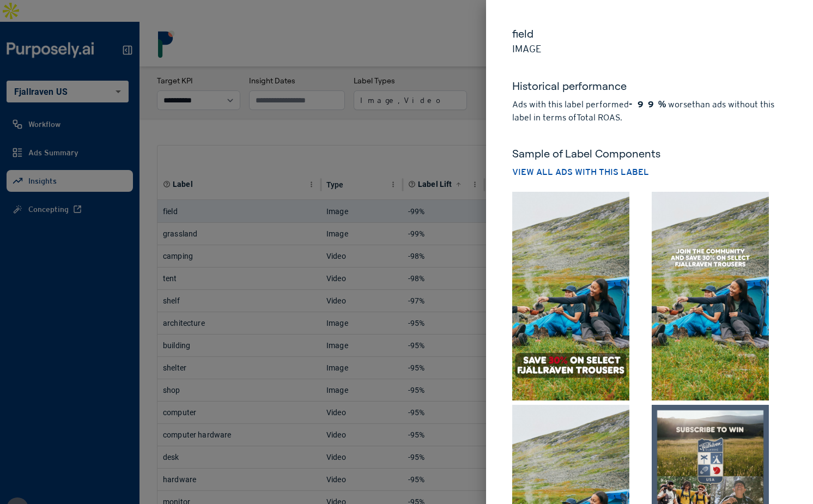 This screenshot has height=504, width=813. What do you see at coordinates (649, 49) in the screenshot?
I see `p: Image` at bounding box center [649, 49].